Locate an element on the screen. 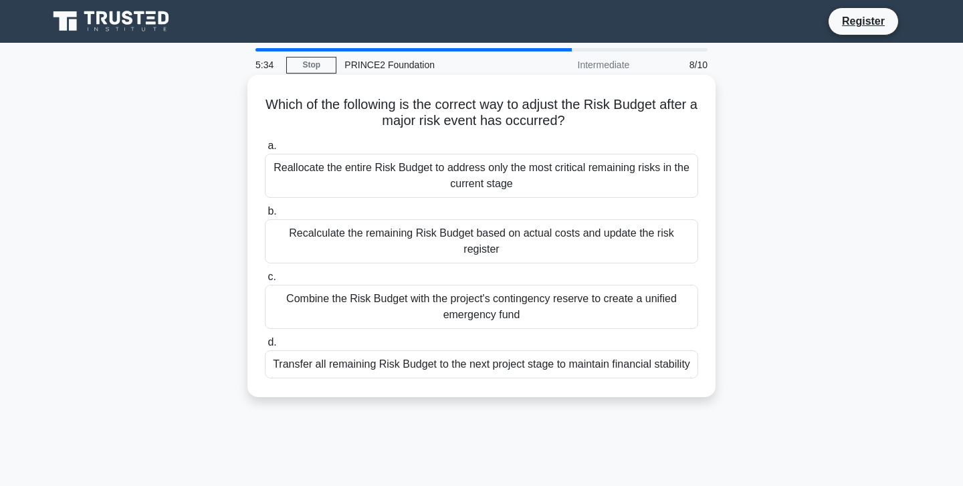  div: 8/10 is located at coordinates (676, 65).